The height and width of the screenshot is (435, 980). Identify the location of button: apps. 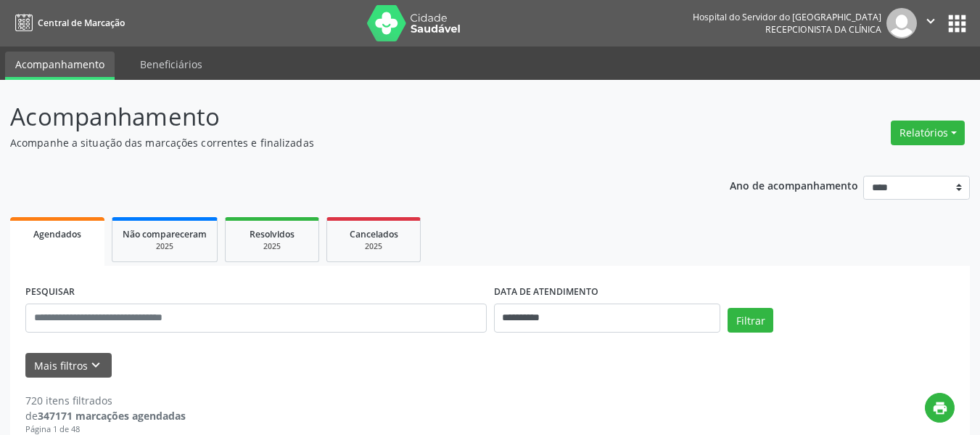
(957, 23).